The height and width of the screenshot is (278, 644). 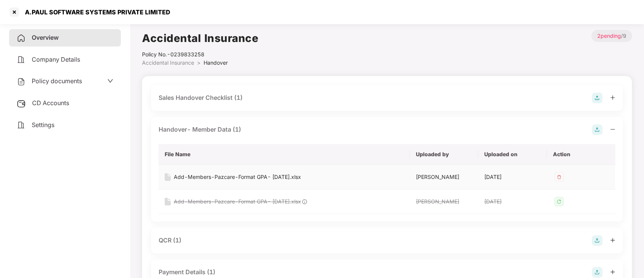 I want to click on div: Policy No.- 0239833258, so click(x=200, y=55).